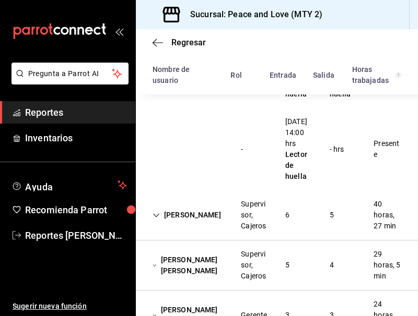 The width and height of the screenshot is (418, 316). I want to click on span: Sugerir nueva función, so click(69, 306).